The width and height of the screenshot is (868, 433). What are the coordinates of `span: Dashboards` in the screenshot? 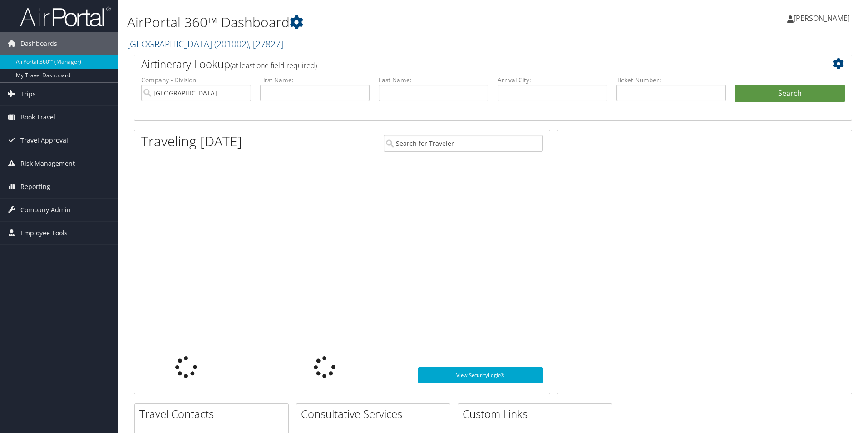 It's located at (39, 44).